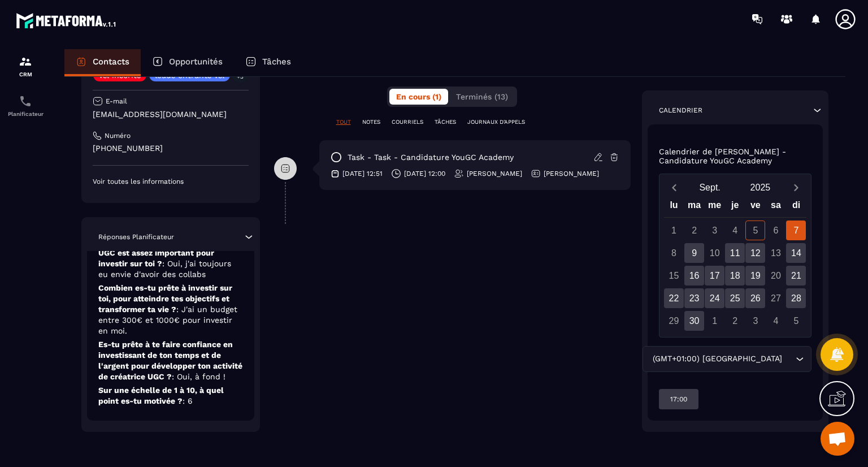  What do you see at coordinates (775, 252) in the screenshot?
I see `div: 13` at bounding box center [775, 252].